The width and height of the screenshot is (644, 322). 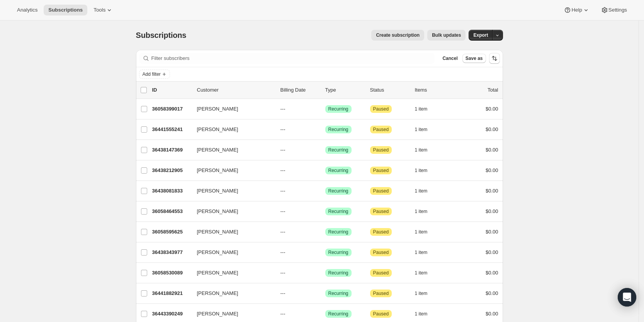 I want to click on p: Status, so click(x=389, y=90).